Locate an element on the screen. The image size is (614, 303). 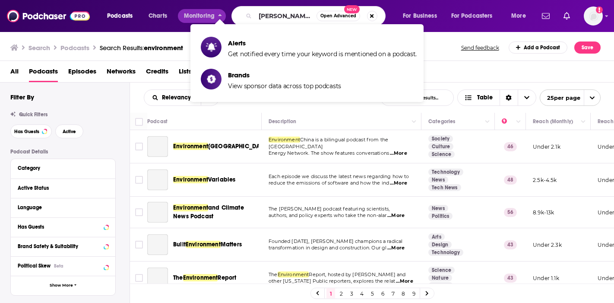
button: Category is located at coordinates (63, 168).